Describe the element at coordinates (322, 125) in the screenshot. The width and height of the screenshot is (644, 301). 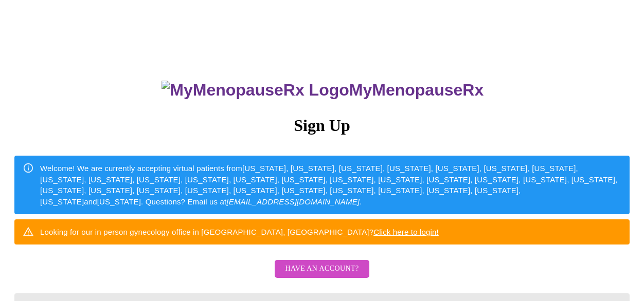
I see `h3: Sign Up` at that location.